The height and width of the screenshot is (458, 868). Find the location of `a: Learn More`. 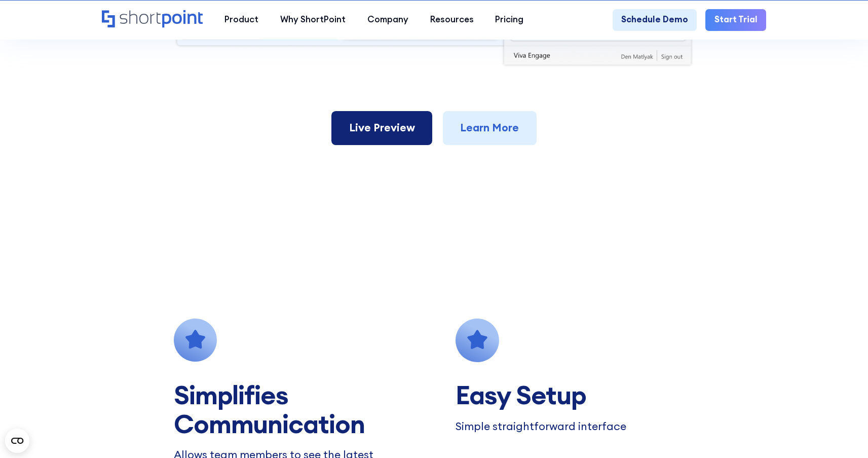

a: Learn More is located at coordinates (489, 127).